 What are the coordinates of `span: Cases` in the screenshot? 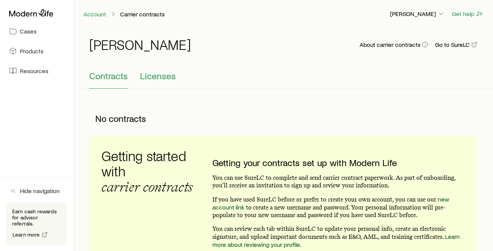 It's located at (28, 31).